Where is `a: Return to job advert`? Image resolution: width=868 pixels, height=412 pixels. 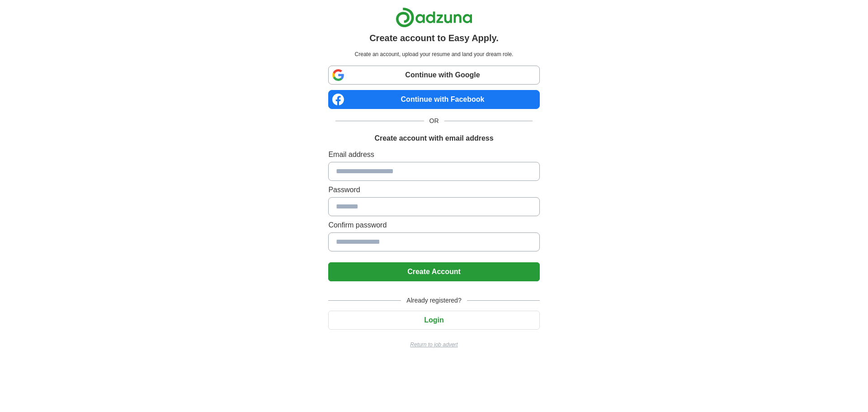
a: Return to job advert is located at coordinates (434, 345).